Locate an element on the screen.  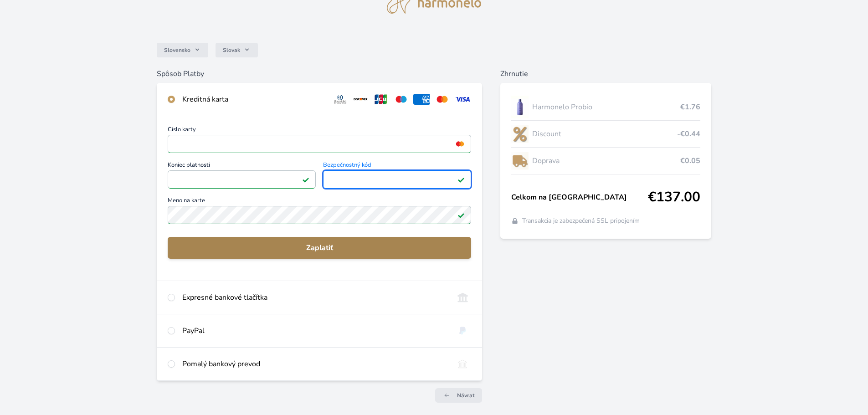
img: visa.svg is located at coordinates (462, 99).